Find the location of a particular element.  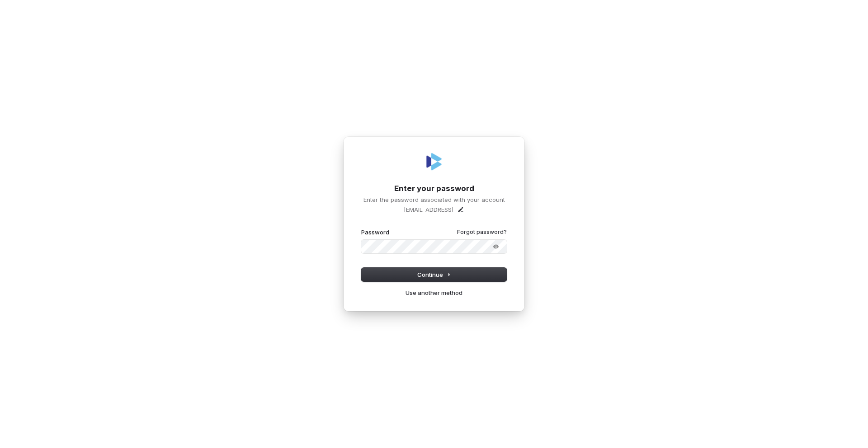

p: Enter the password associated with your account is located at coordinates (434, 200).